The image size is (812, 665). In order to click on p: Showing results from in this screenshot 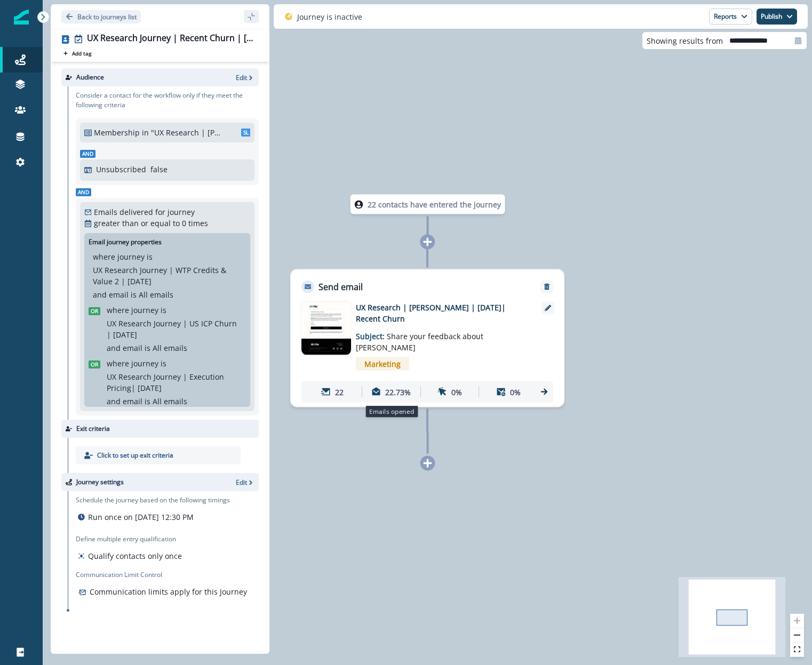, I will do `click(685, 40)`.